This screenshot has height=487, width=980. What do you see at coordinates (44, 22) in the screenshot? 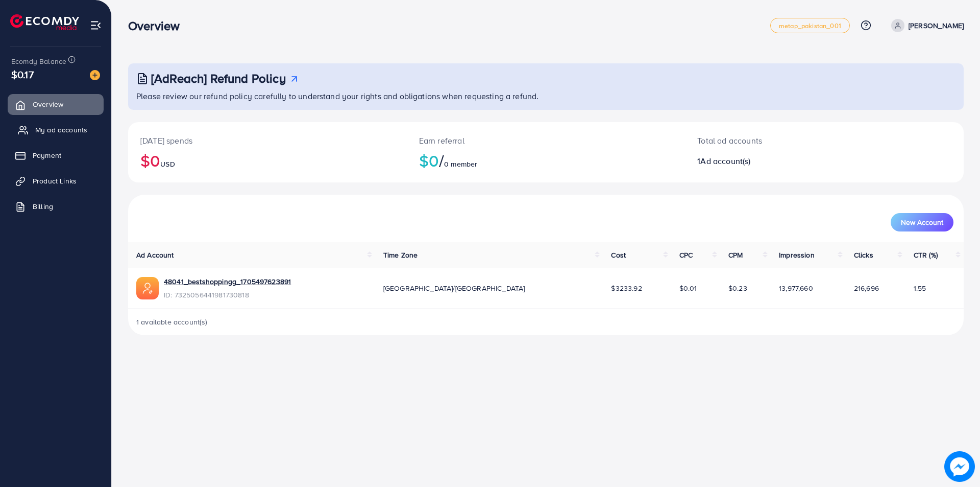
I see `img: logo` at bounding box center [44, 22].